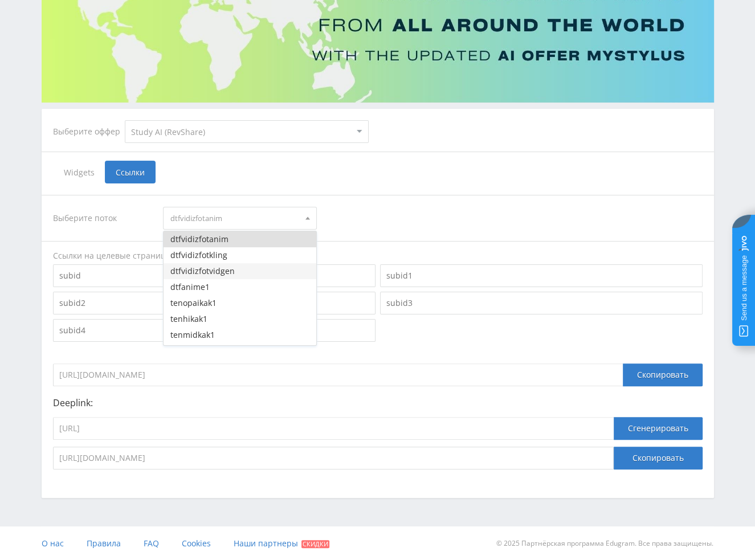  Describe the element at coordinates (541, 303) in the screenshot. I see `input: subid3` at that location.